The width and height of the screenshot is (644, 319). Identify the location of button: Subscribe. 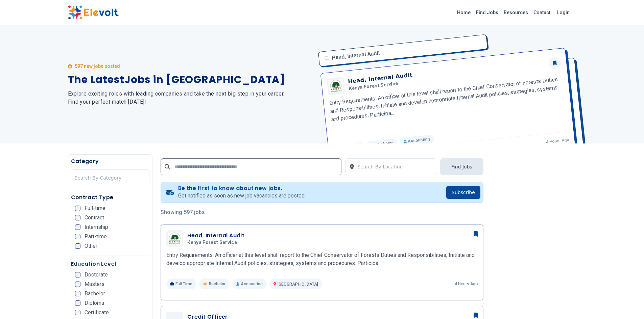
(463, 192).